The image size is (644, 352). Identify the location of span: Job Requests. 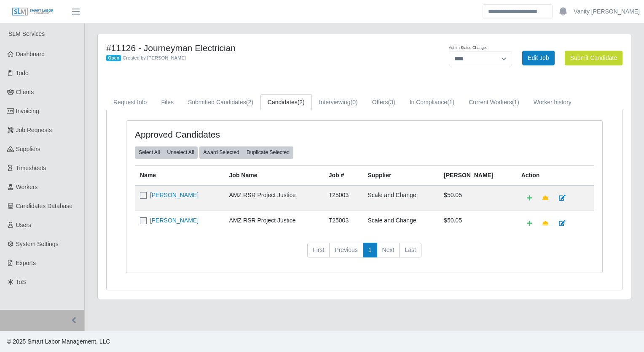
(34, 130).